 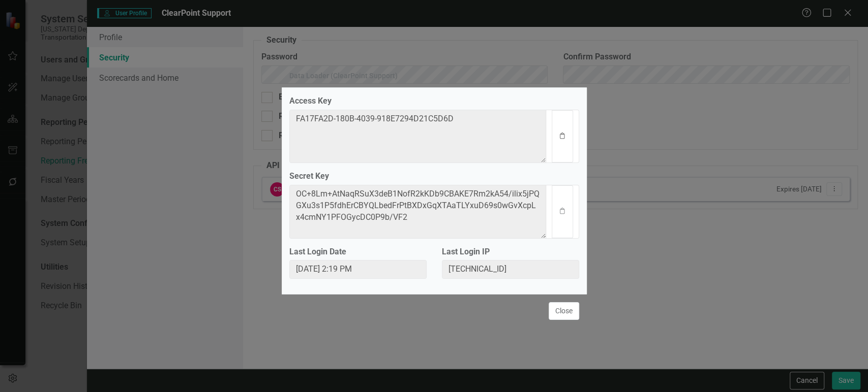 What do you see at coordinates (418, 212) in the screenshot?
I see `textarea: OC+8Lm+AtNaqRSuX3deB1NofR2kKDb9CBAKE7Rm2kA54/ilix5jPQGXu3s1P5fdhErCBYQLbedFrPtBXDxGqXTAaTLYxuD69s...` at bounding box center [418, 212].